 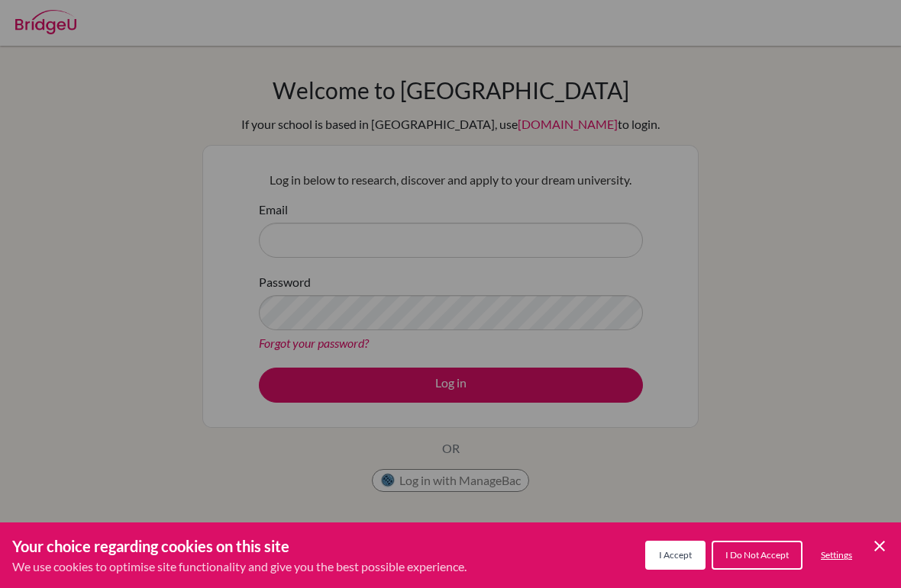 I want to click on button: I Accept, so click(x=675, y=555).